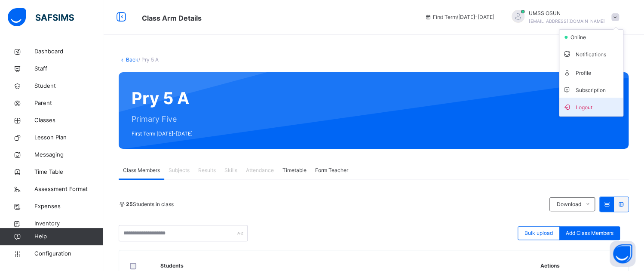  Describe the element at coordinates (41, 17) in the screenshot. I see `img: safsims` at that location.